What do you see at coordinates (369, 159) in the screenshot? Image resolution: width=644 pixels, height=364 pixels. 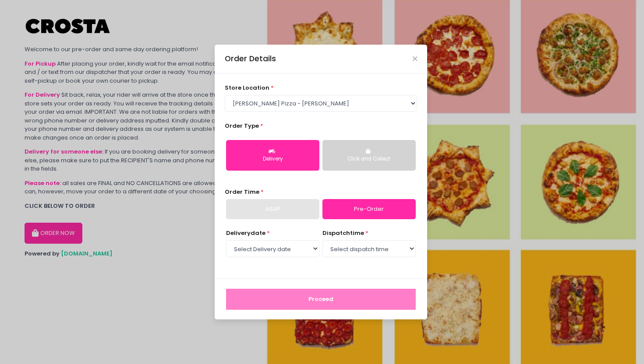 I see `div: Click and Collect` at bounding box center [369, 159].